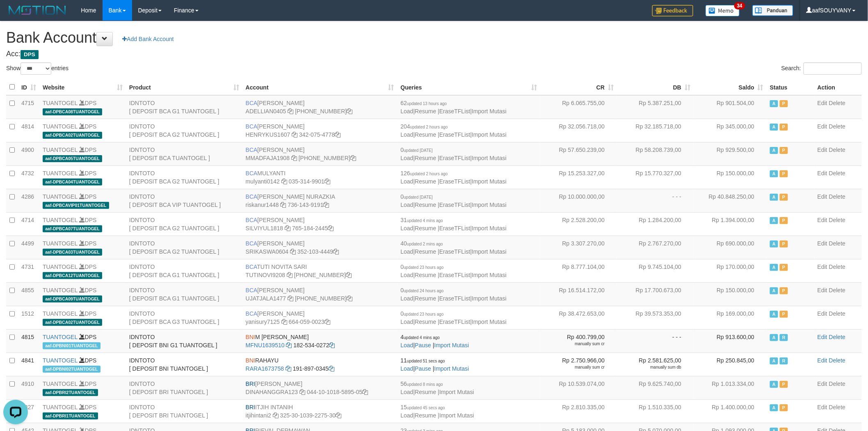 The width and height of the screenshot is (868, 431). What do you see at coordinates (272, 392) in the screenshot?
I see `a: DINAHANGGRA123` at bounding box center [272, 392].